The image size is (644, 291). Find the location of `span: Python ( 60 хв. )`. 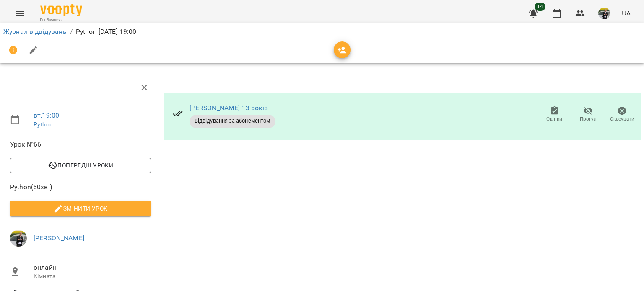

span: Python ( 60 хв. ) is located at coordinates (80, 187).